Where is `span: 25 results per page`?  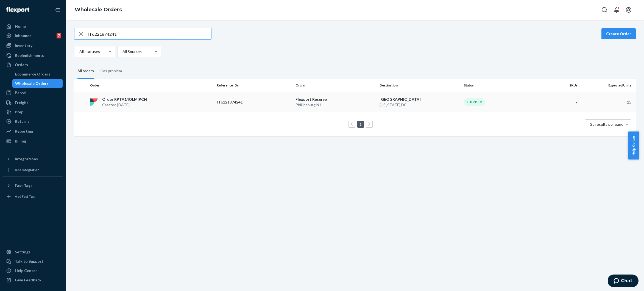 span: 25 results per page is located at coordinates (606, 124).